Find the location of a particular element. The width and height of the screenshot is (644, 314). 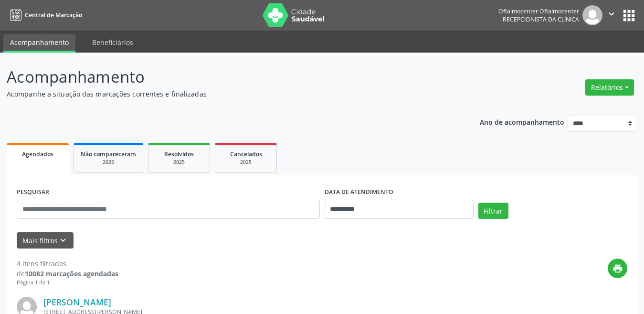

p: Acompanhamento is located at coordinates (227, 77).